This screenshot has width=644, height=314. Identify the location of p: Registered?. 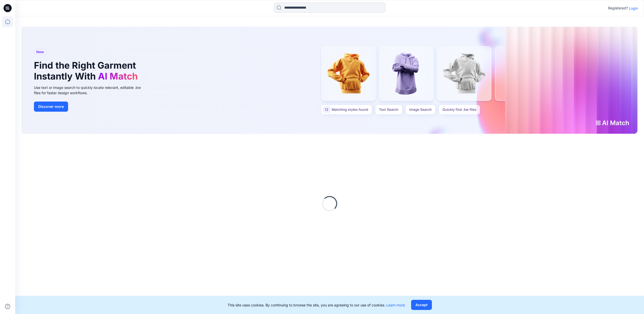
(618, 8).